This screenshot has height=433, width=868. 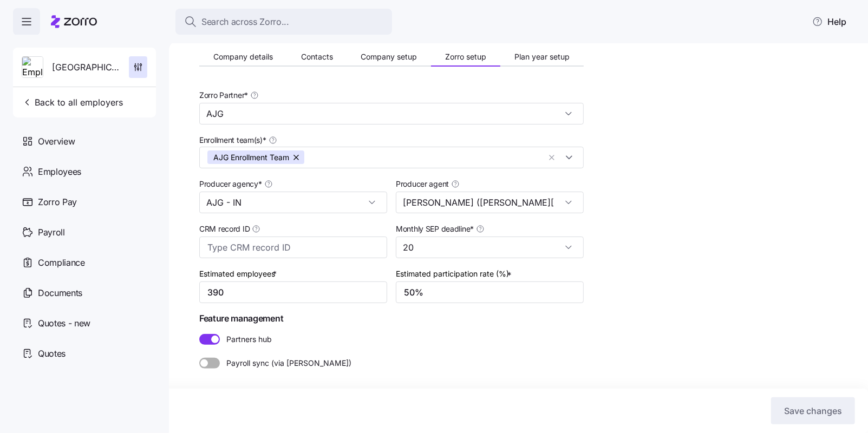 I want to click on span: Documents, so click(x=60, y=293).